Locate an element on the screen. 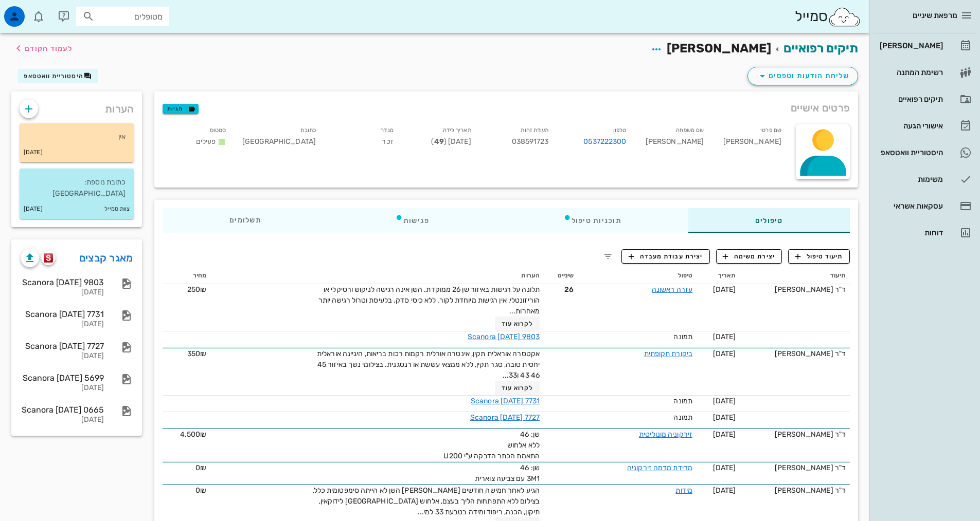  span: לעמוד הקודם is located at coordinates (49, 49).